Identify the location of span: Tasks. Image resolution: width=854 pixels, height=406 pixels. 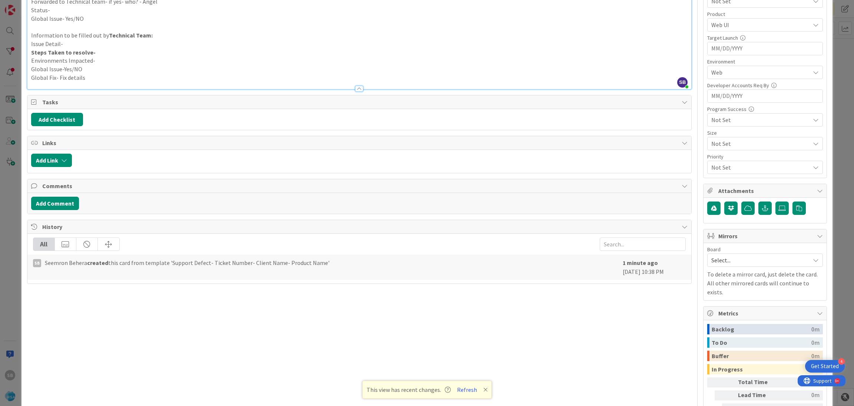
(360, 102).